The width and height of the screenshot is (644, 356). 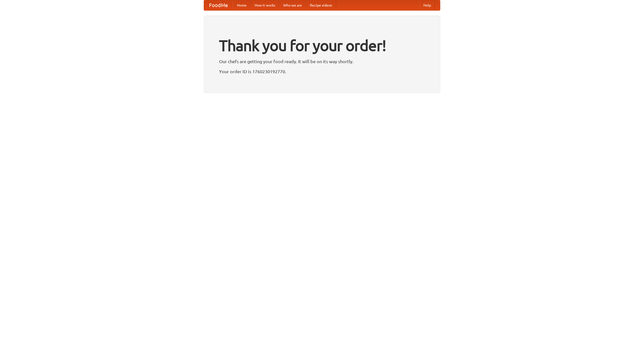 What do you see at coordinates (218, 6) in the screenshot?
I see `a: FoodMe` at bounding box center [218, 6].